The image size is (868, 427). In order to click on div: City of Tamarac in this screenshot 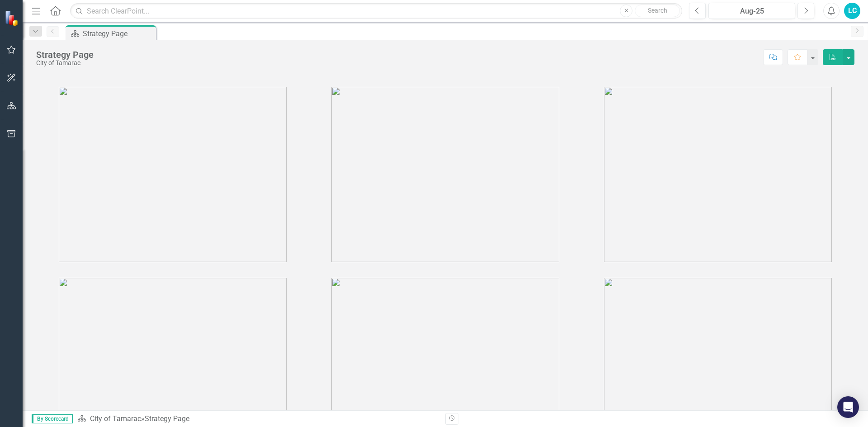, I will do `click(64, 63)`.